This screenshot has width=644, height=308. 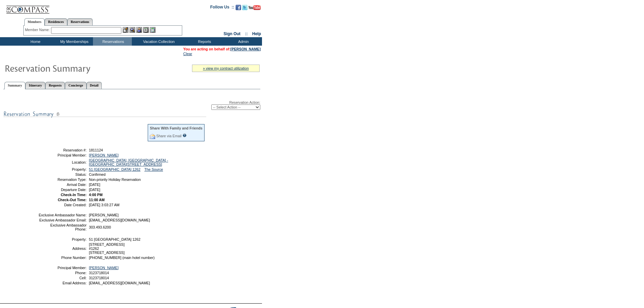 What do you see at coordinates (158, 41) in the screenshot?
I see `td: Vacation Collection` at bounding box center [158, 41].